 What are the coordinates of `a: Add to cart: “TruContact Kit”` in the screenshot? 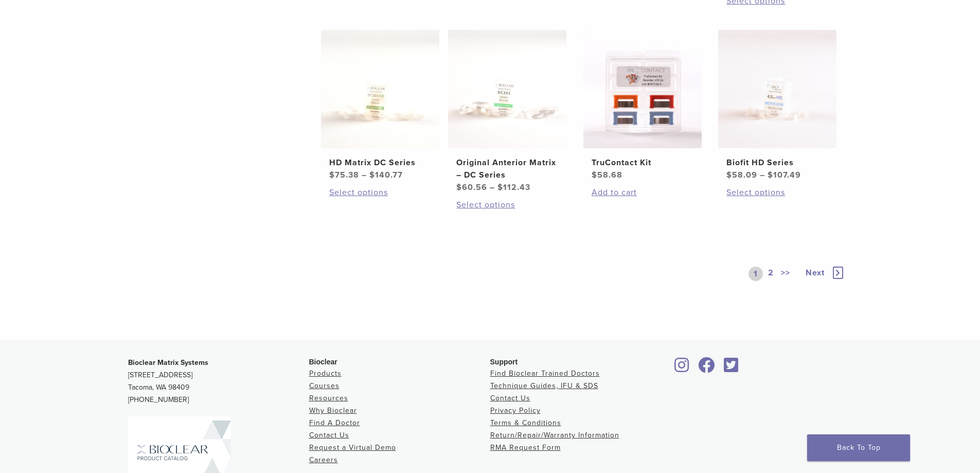 It's located at (643, 192).